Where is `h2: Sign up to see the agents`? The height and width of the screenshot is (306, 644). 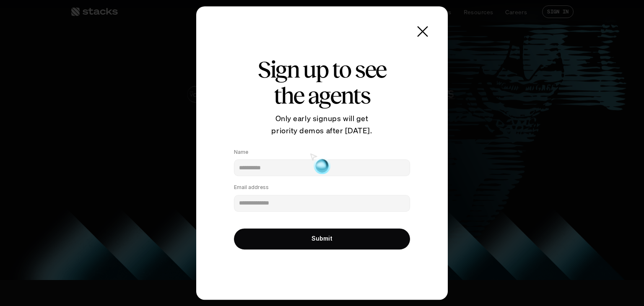 h2: Sign up to see the agents is located at coordinates (322, 82).